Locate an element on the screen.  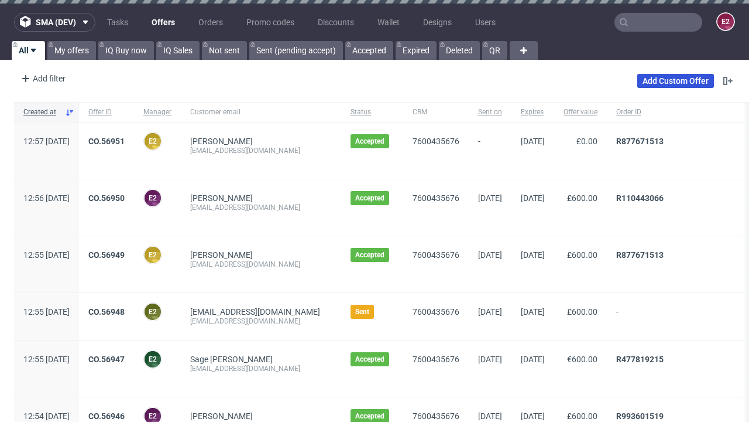
a: CO.56948 is located at coordinates (107, 311).